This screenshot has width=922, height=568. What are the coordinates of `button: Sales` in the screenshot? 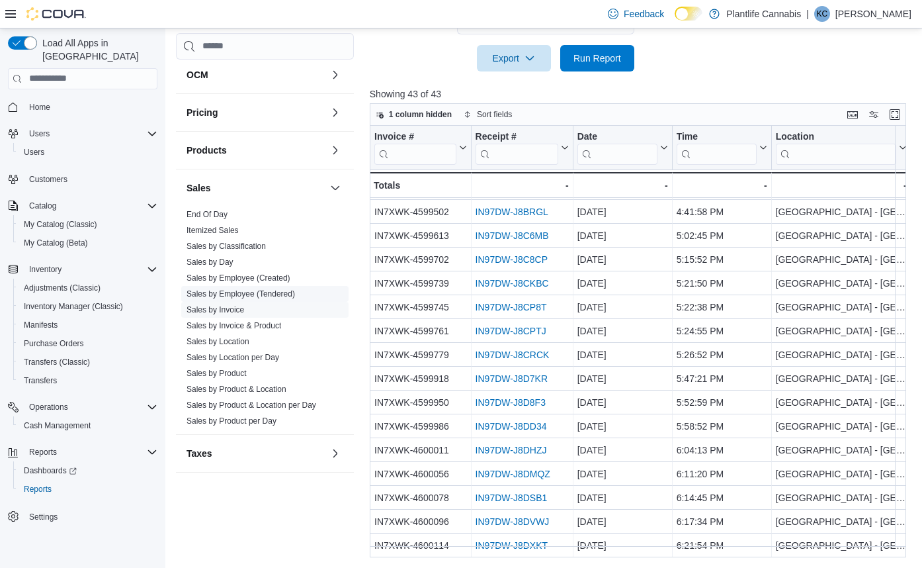 It's located at (255, 188).